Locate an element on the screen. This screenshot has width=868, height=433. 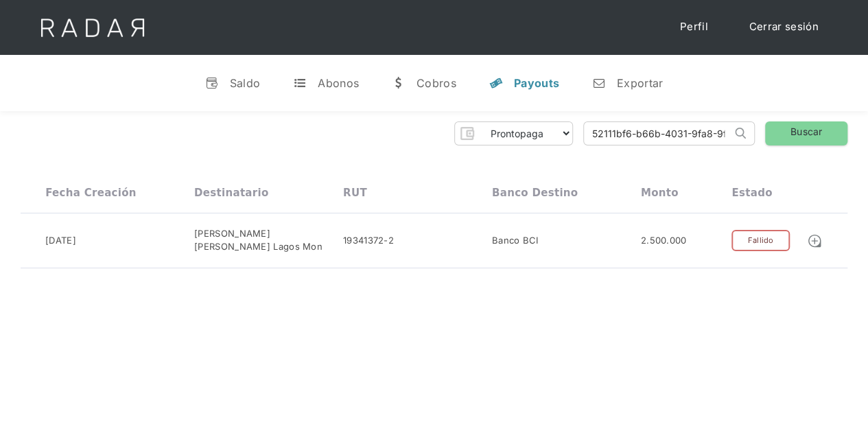
div: Monto is located at coordinates (660, 193).